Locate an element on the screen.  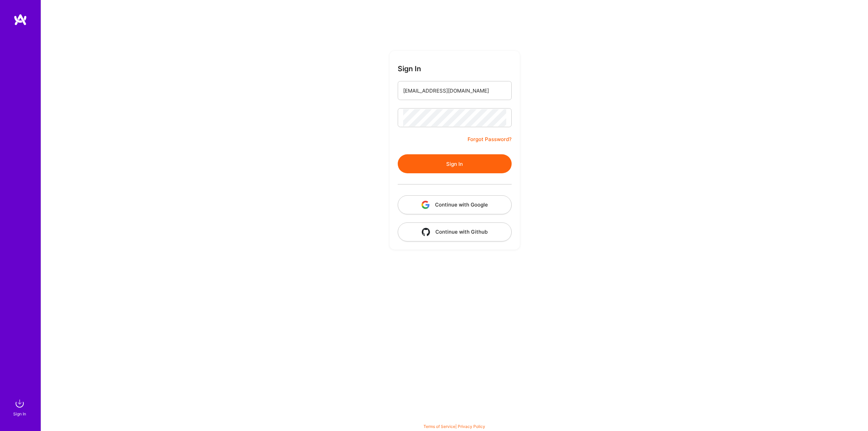
img: sign in is located at coordinates (20, 403).